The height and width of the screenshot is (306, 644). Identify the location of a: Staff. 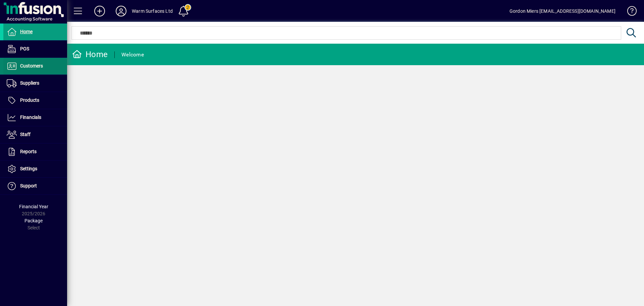
(35, 135).